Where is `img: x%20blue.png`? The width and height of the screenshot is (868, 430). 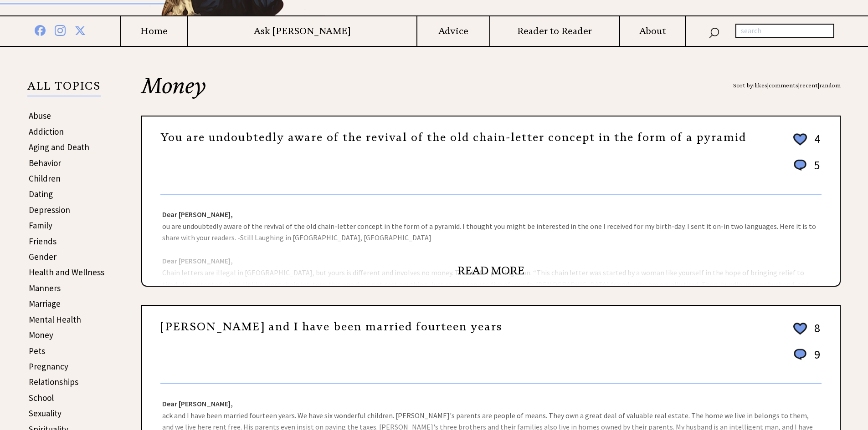 img: x%20blue.png is located at coordinates (80, 29).